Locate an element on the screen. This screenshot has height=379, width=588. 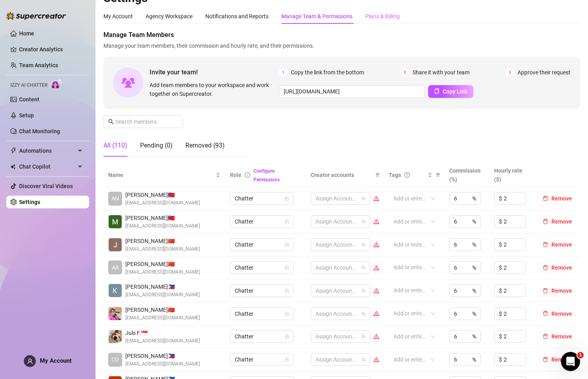
div: Notifications and Reports is located at coordinates (237, 16).